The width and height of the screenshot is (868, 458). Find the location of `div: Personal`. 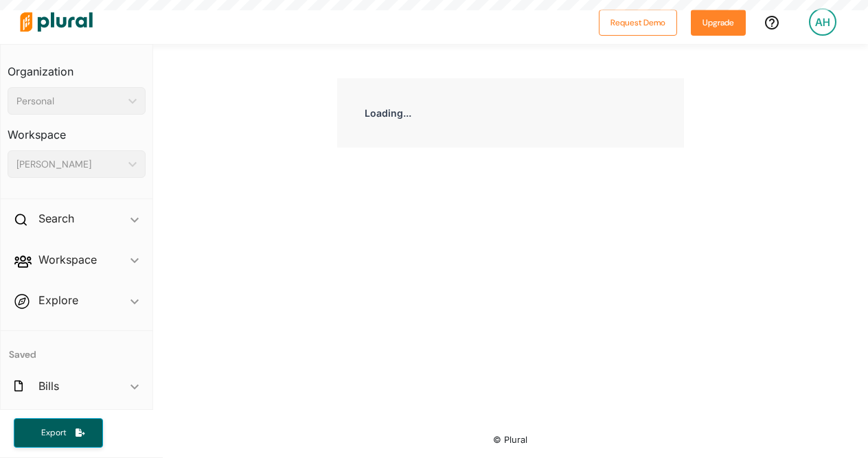

div: Personal is located at coordinates (69, 101).